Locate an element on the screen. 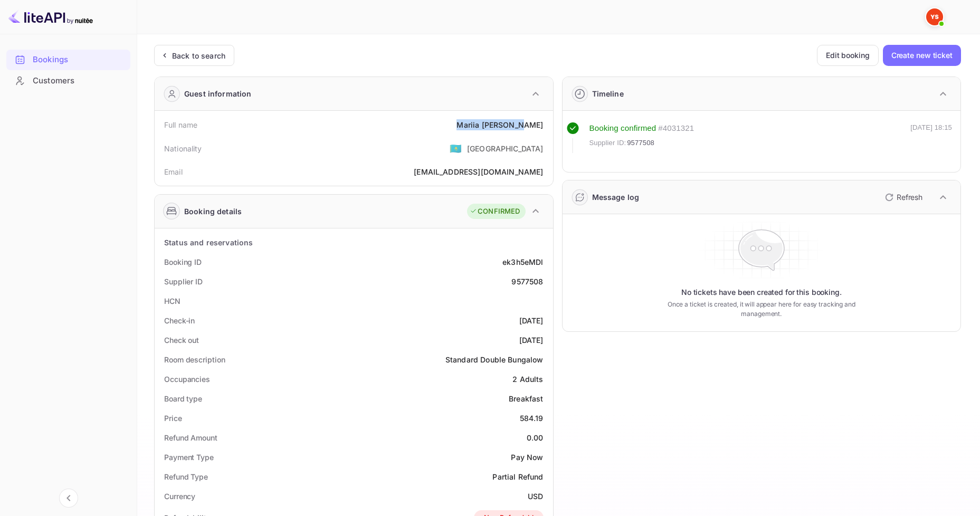  div: Message log is located at coordinates (616, 197).